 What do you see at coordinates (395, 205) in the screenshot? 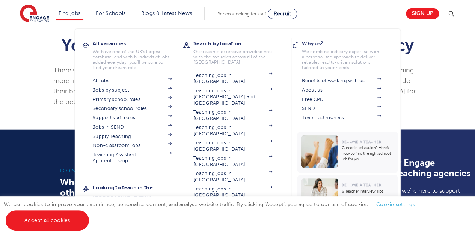
I see `a: Cookie settings` at bounding box center [395, 205].